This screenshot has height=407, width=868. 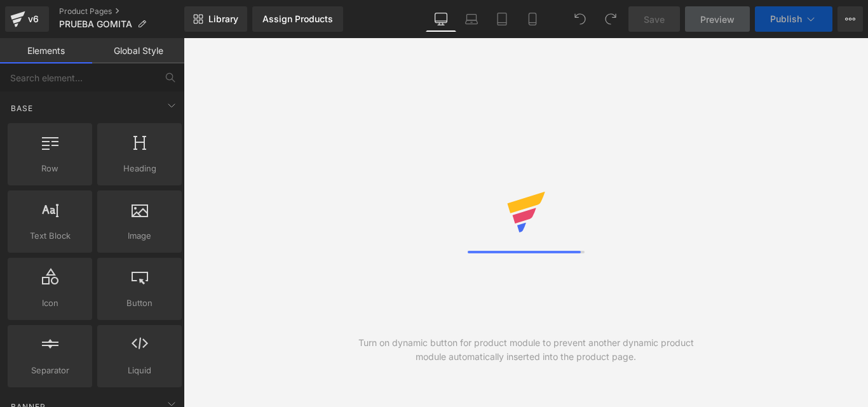 What do you see at coordinates (654, 19) in the screenshot?
I see `span: Save` at bounding box center [654, 19].